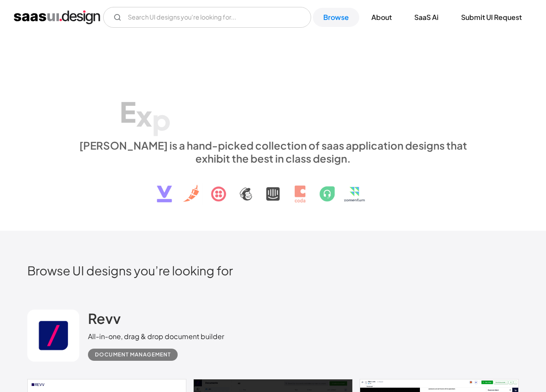 This screenshot has width=546, height=392. I want to click on div: x, so click(144, 115).